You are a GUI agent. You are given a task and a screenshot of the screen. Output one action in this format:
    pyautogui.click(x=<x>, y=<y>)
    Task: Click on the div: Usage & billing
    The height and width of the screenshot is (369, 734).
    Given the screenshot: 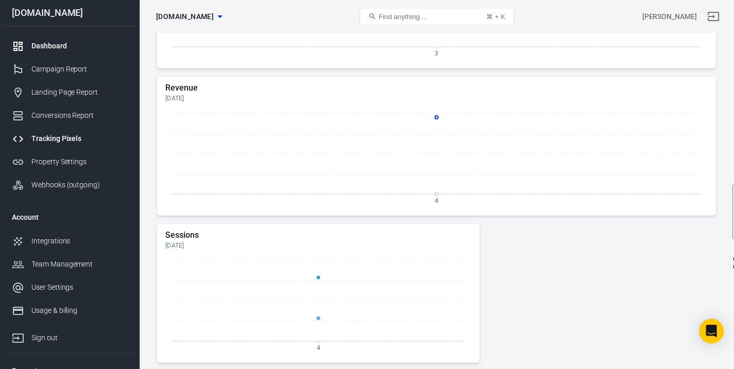 What is the action you would take?
    pyautogui.click(x=79, y=311)
    